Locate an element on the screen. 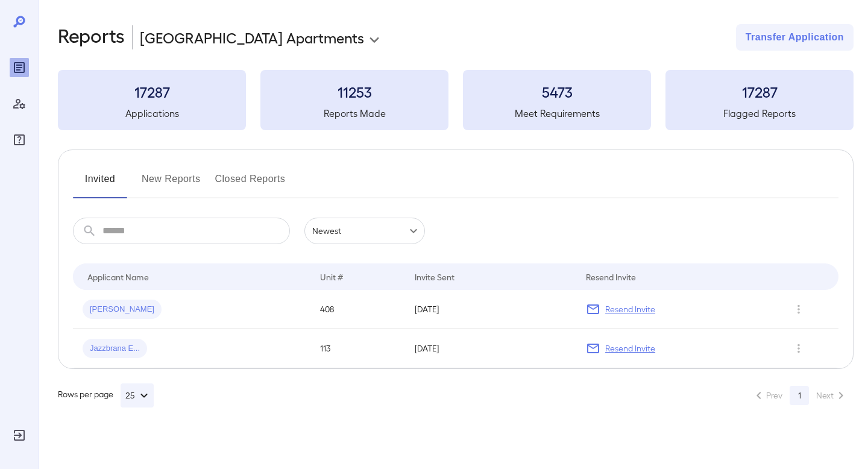 Image resolution: width=868 pixels, height=469 pixels. span: Jazzbrana E... is located at coordinates (115, 349).